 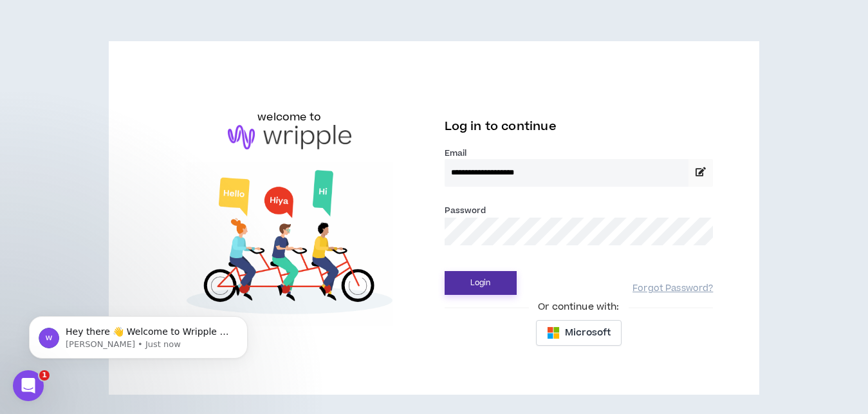 I want to click on span: Microsoft, so click(x=588, y=333).